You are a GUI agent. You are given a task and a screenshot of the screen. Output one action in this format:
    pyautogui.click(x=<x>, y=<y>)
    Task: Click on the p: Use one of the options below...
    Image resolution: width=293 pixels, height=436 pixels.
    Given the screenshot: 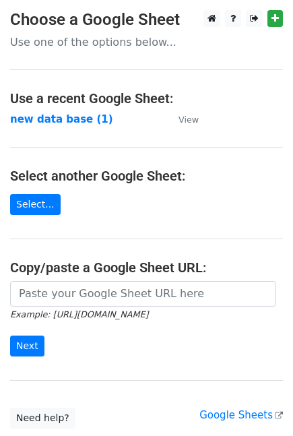 What is the action you would take?
    pyautogui.click(x=146, y=42)
    